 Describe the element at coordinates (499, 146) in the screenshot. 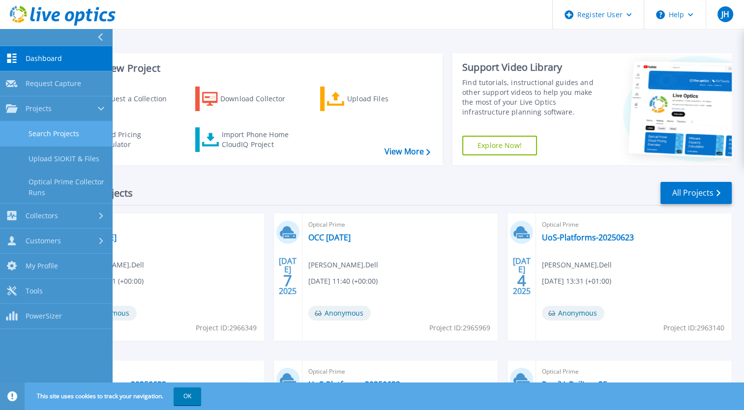

I see `a: Explore Now!` at that location.